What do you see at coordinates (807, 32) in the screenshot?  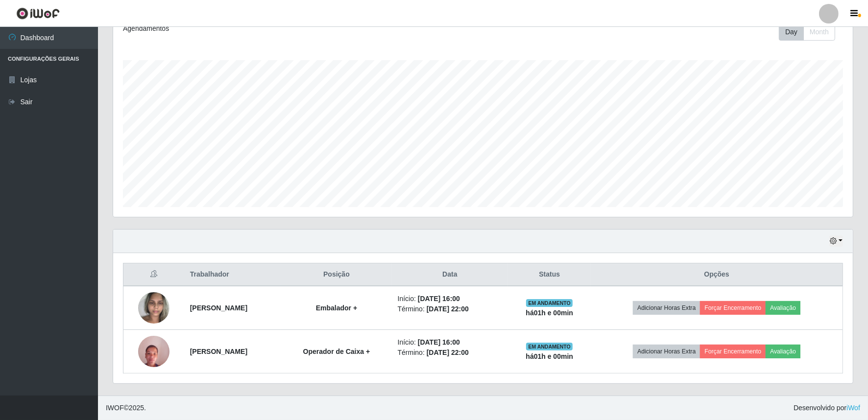 I see `div: First group` at bounding box center [807, 32].